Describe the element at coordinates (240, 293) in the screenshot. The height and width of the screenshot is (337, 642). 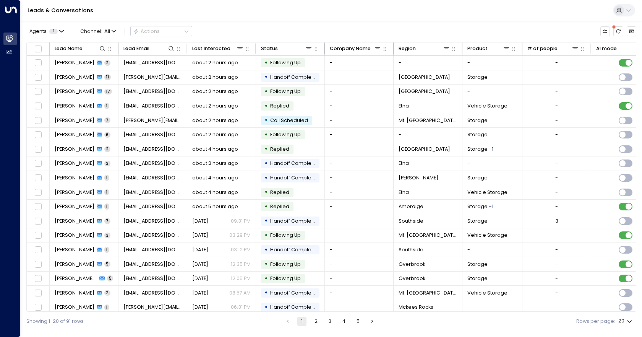
I see `p: 08:57 AM` at that location.